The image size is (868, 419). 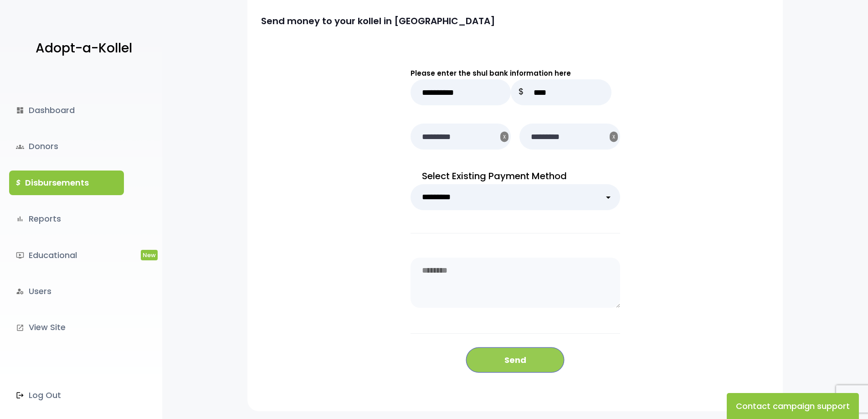 I want to click on a: launchView Site, so click(x=67, y=327).